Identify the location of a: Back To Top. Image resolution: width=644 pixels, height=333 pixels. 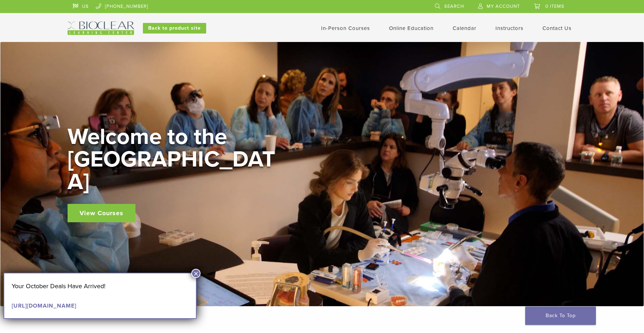
(560, 316).